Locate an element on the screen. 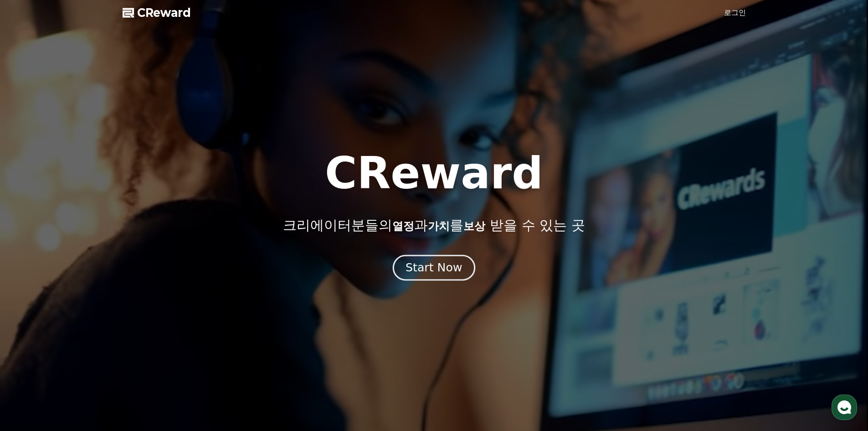 The height and width of the screenshot is (431, 868). a: CReward is located at coordinates (157, 13).